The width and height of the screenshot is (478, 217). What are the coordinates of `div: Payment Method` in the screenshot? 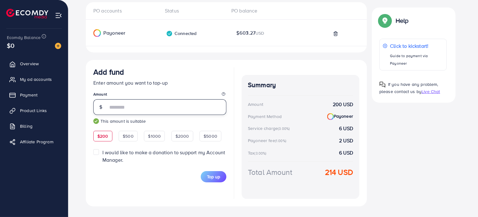 It's located at (265, 116).